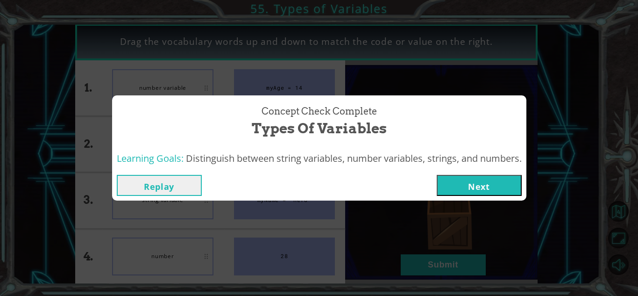  Describe the element at coordinates (479, 185) in the screenshot. I see `button: Next` at that location.